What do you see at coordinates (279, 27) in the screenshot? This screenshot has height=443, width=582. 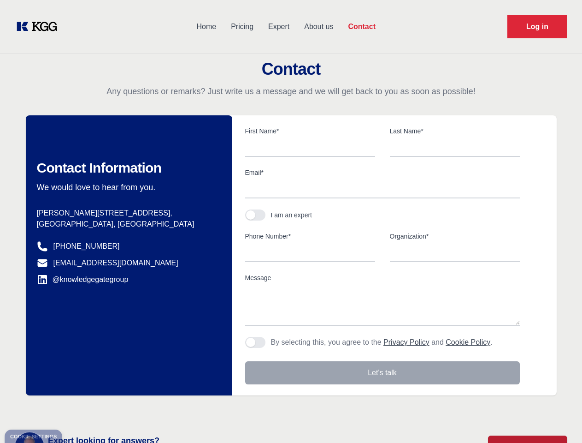 I see `a: Expert` at bounding box center [279, 27].